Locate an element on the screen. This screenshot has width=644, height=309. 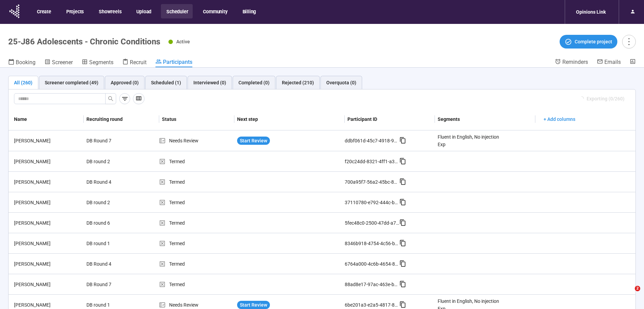
div: 37110780-e792-444c-b330-d31c80a8ad34 is located at coordinates (372, 202).